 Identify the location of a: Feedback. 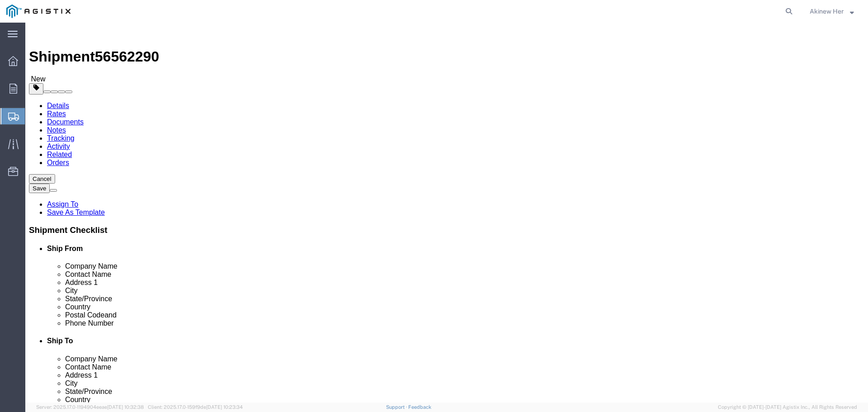
(420, 407).